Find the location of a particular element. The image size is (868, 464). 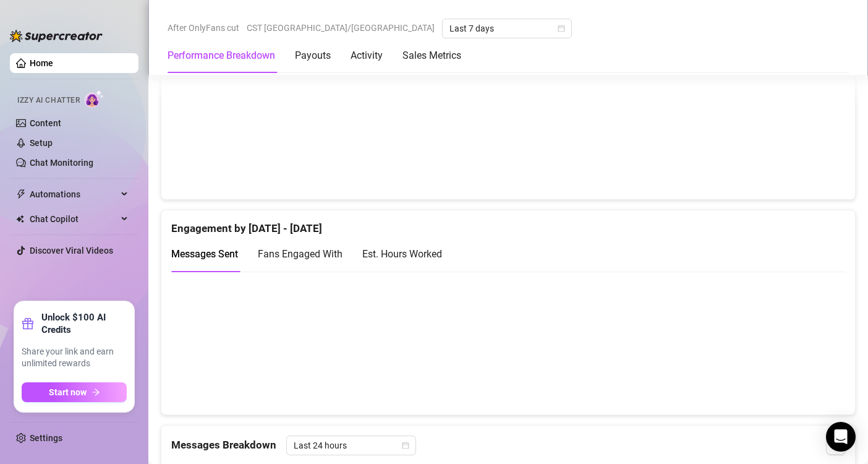

span: Messages Sent is located at coordinates (205, 253).